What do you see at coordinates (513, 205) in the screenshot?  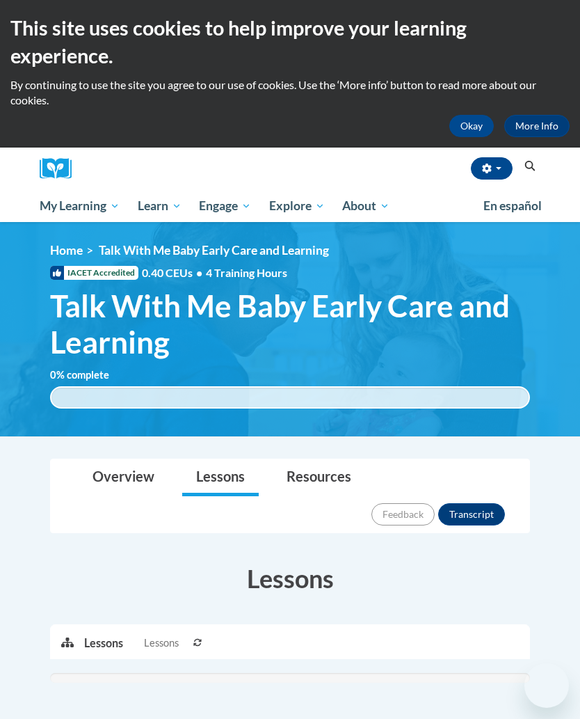 I see `span: En español` at bounding box center [513, 205].